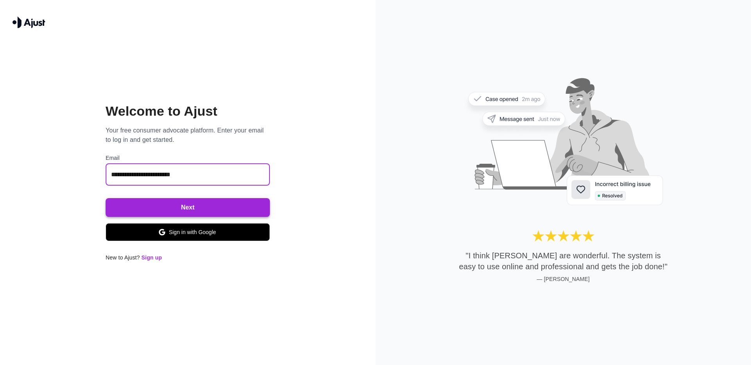 This screenshot has height=365, width=751. What do you see at coordinates (152, 258) in the screenshot?
I see `span: Sign up` at bounding box center [152, 258].